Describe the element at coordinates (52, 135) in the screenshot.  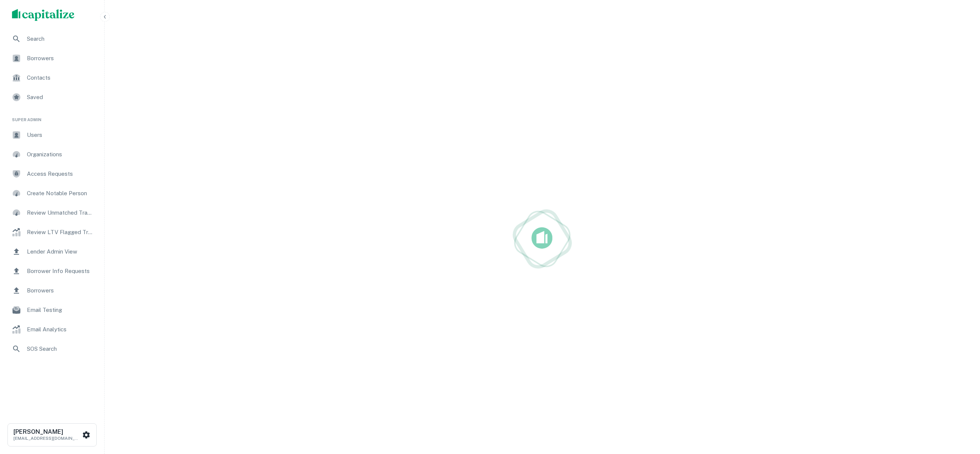
I see `div: Users` at that location.